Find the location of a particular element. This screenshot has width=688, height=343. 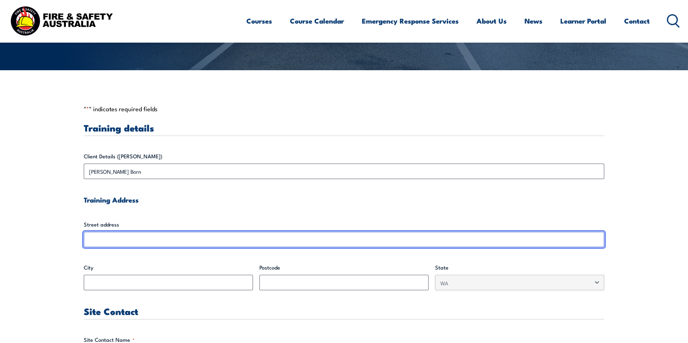

h4: Training Address is located at coordinates (344, 200).